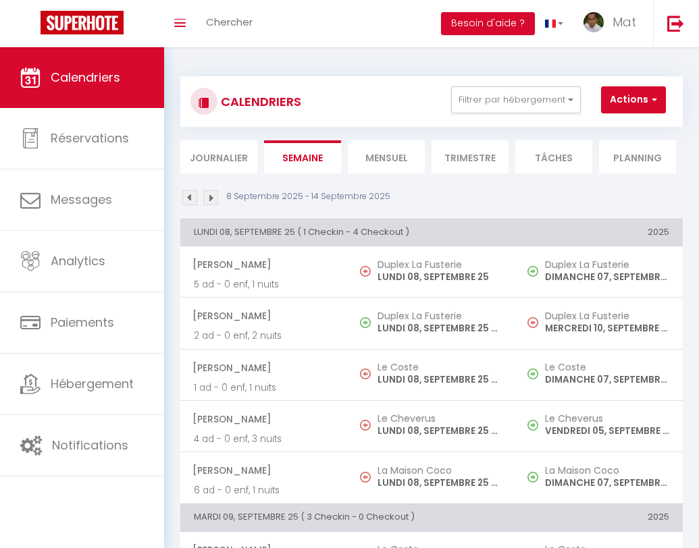  What do you see at coordinates (31, 26) in the screenshot?
I see `button: Ouvrir le widget de chat LiveChat` at bounding box center [31, 26].